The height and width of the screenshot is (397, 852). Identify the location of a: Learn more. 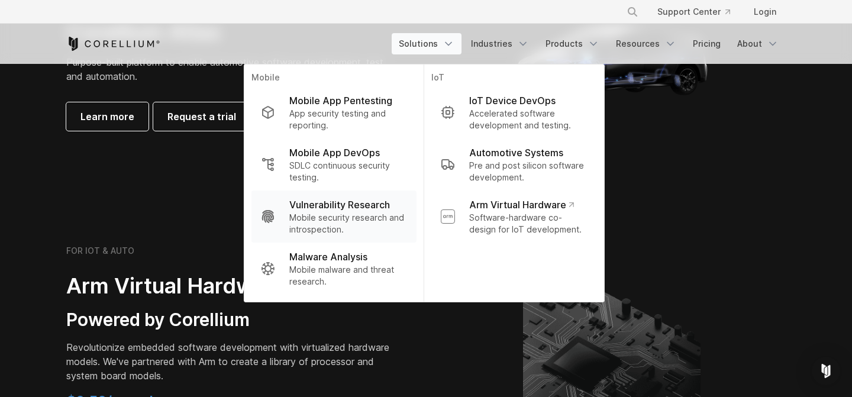
(107, 117).